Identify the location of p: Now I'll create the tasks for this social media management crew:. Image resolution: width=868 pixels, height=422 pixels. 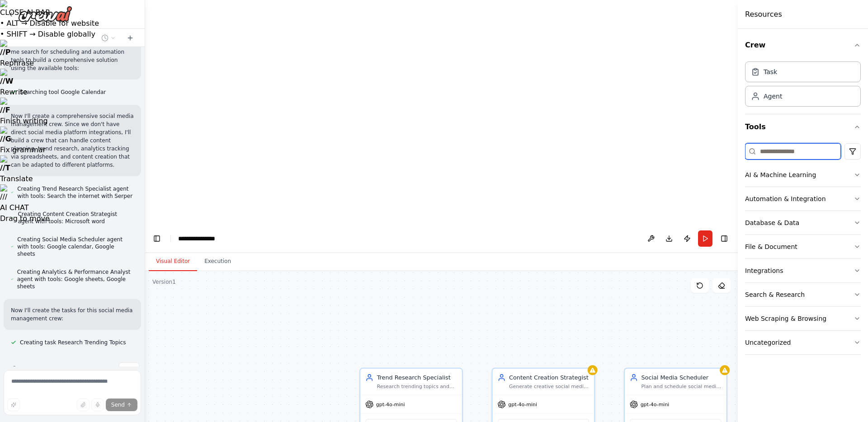
(72, 314).